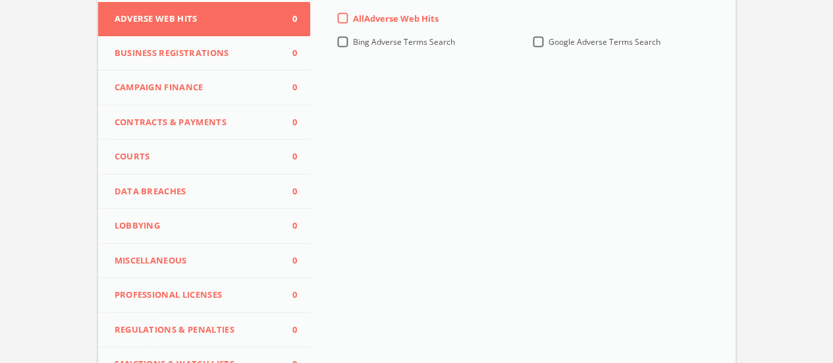 The width and height of the screenshot is (833, 363). Describe the element at coordinates (196, 192) in the screenshot. I see `span: Data Breaches` at that location.